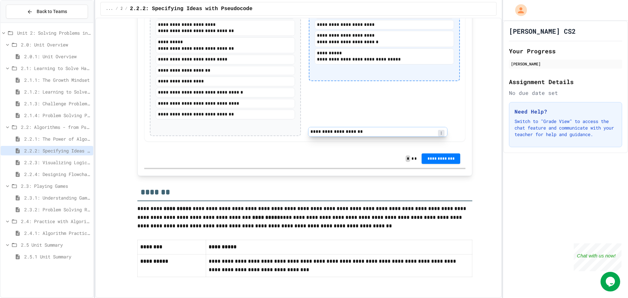 The image size is (628, 298). Describe the element at coordinates (566, 112) in the screenshot. I see `h3: Need Help?` at that location.